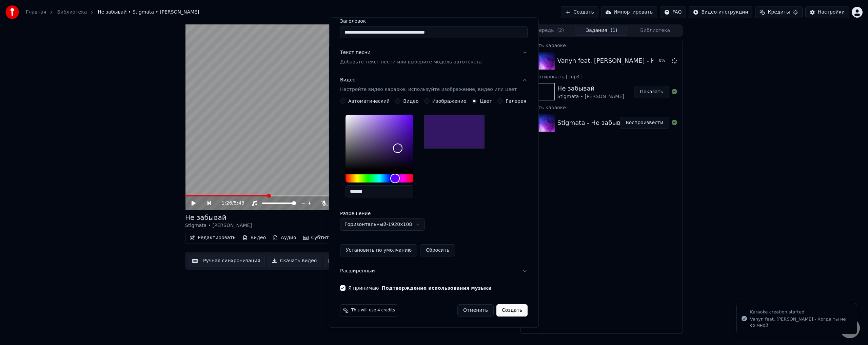 The height and width of the screenshot is (345, 868). What do you see at coordinates (428, 85) in the screenshot?
I see `div: Видео` at bounding box center [428, 85].